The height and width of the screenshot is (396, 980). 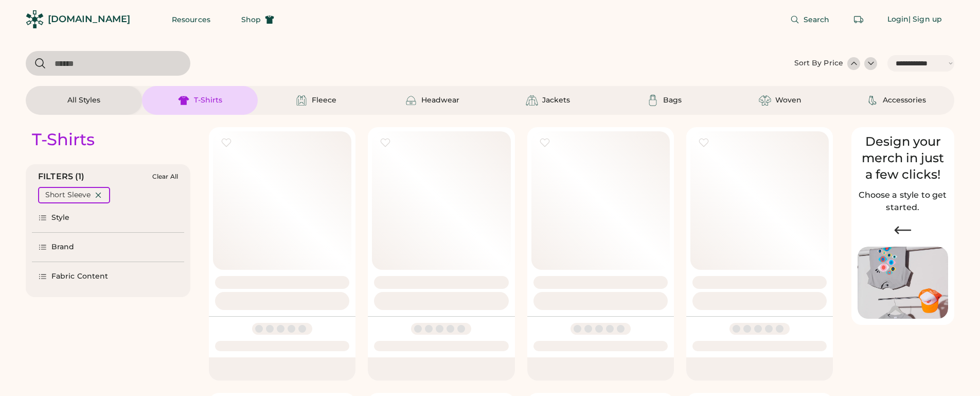 I want to click on h2: Choose a style to get started., so click(x=903, y=201).